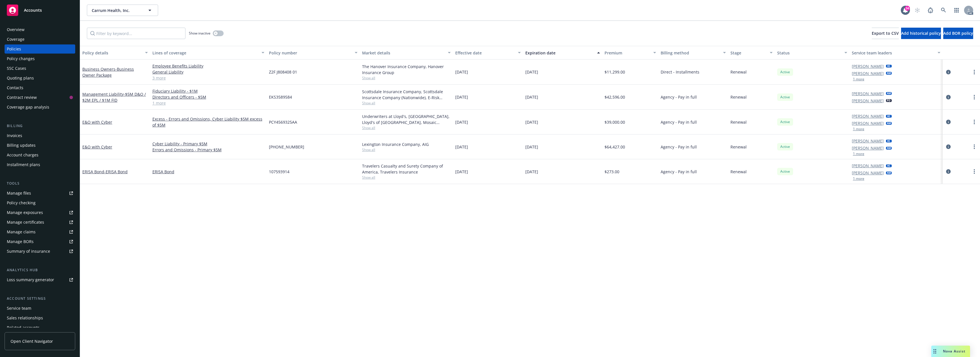 Image resolution: width=980 pixels, height=357 pixels. What do you see at coordinates (40, 184) in the screenshot?
I see `div: Tools` at bounding box center [40, 184].